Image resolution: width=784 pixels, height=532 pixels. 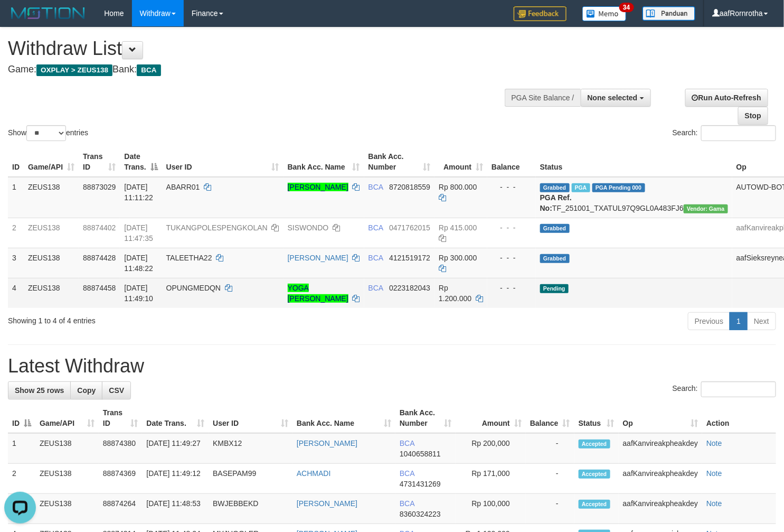 What do you see at coordinates (39, 390) in the screenshot?
I see `a: Show 25 rows` at bounding box center [39, 390].